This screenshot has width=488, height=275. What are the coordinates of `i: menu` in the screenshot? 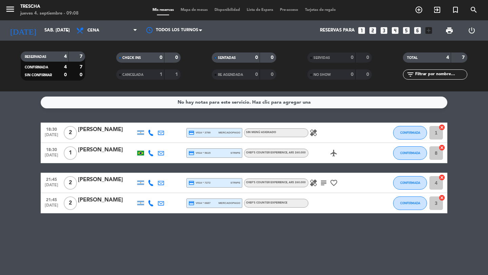 It's located at (10, 9).